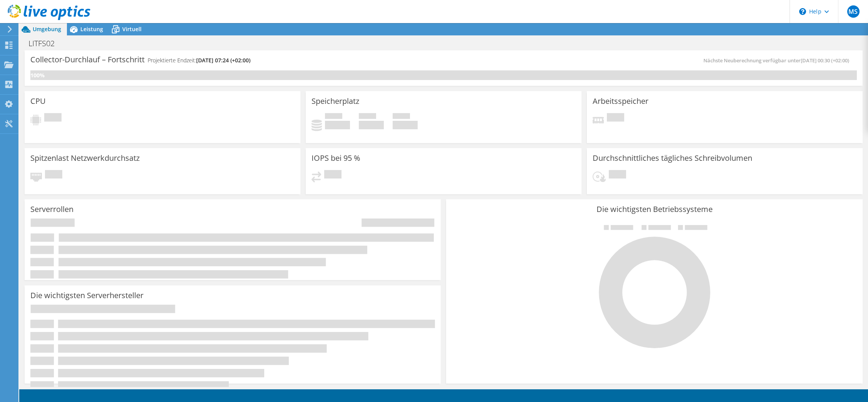 The width and height of the screenshot is (868, 402). What do you see at coordinates (654, 209) in the screenshot?
I see `h3: Die wichtigsten Betriebssysteme` at bounding box center [654, 209].